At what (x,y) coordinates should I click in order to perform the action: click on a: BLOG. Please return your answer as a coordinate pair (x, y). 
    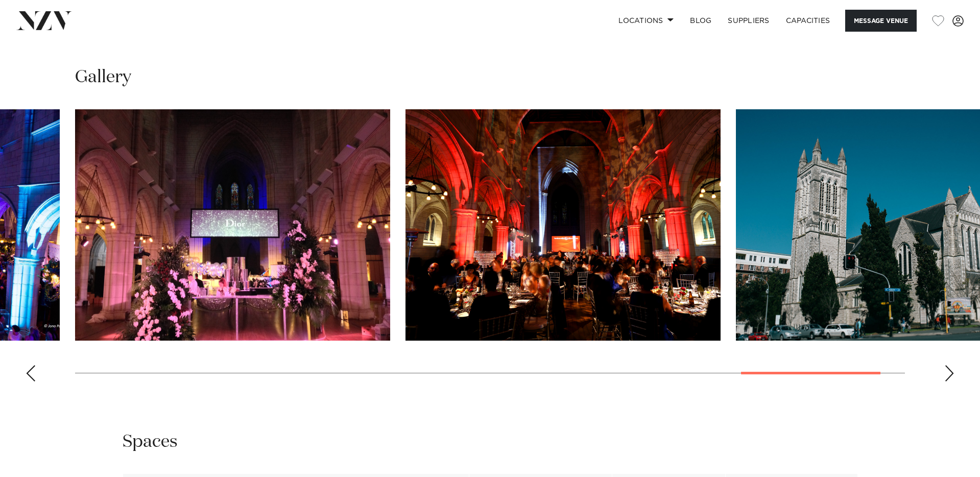
    Looking at the image, I should click on (701, 21).